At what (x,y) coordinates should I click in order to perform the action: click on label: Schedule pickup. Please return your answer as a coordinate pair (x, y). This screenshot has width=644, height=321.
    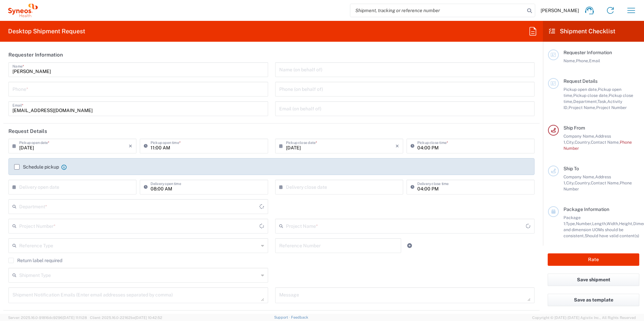
    Looking at the image, I should click on (36, 167).